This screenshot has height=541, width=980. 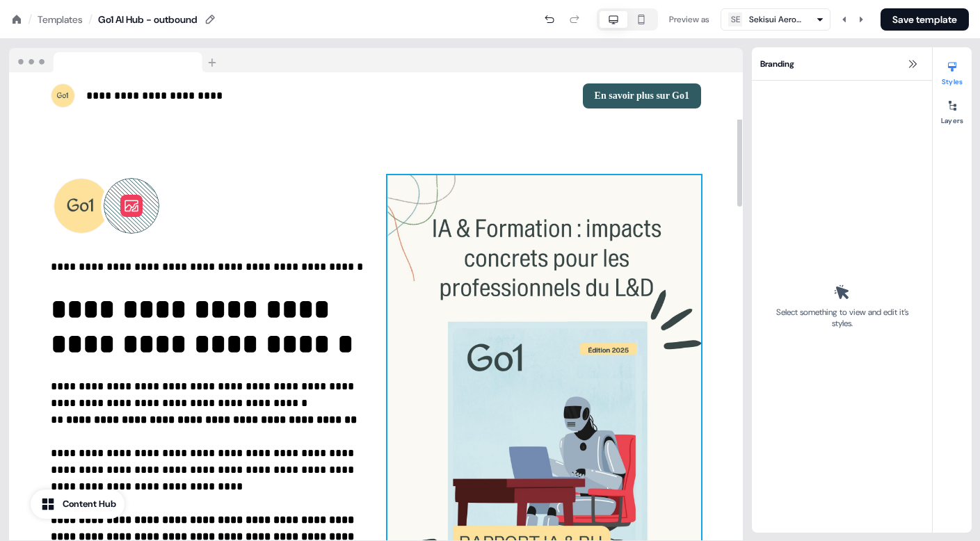 What do you see at coordinates (148, 20) in the screenshot?
I see `div: Go1 AI Hub - outbound` at bounding box center [148, 20].